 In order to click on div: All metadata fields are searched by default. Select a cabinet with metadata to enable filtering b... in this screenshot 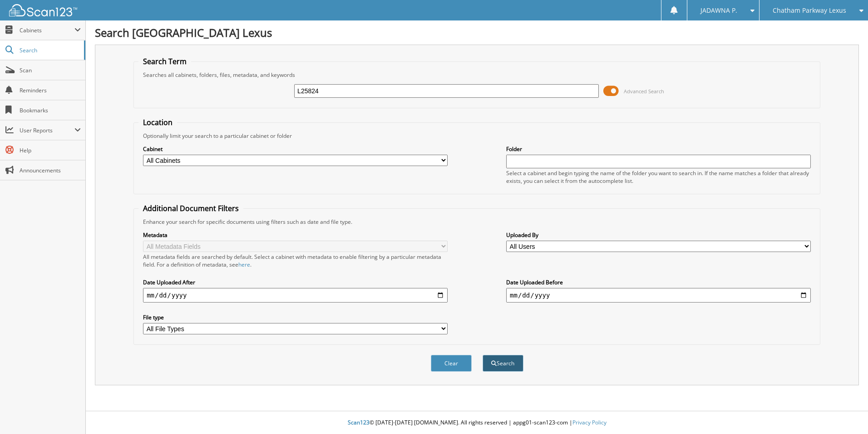, I will do `click(295, 260)`.